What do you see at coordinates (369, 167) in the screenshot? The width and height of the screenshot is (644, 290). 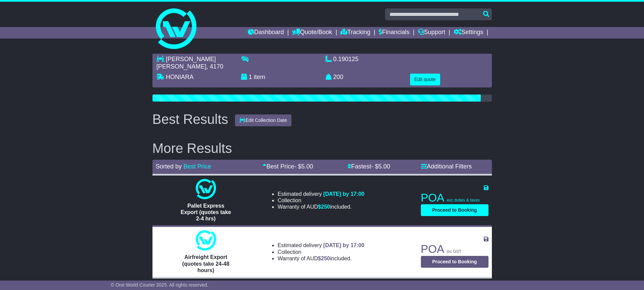 I see `a: Fastest- $5.00` at bounding box center [369, 167].